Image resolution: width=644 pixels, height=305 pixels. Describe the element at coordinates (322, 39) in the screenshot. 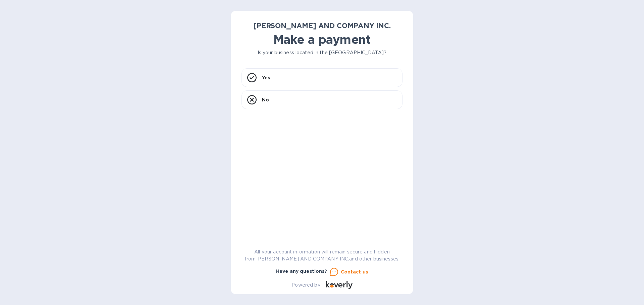

I see `h1: Make a payment` at that location.